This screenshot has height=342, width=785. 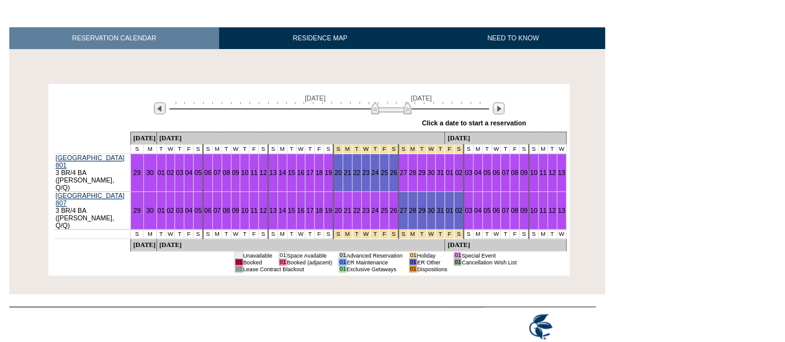 I want to click on a: 17, so click(x=310, y=210).